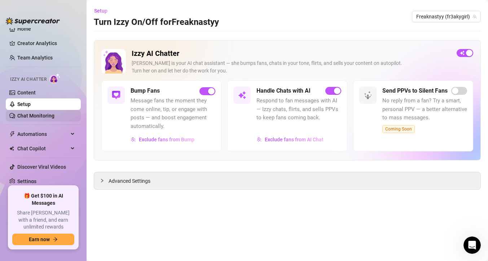  I want to click on span: Chat Copilot, so click(43, 149).